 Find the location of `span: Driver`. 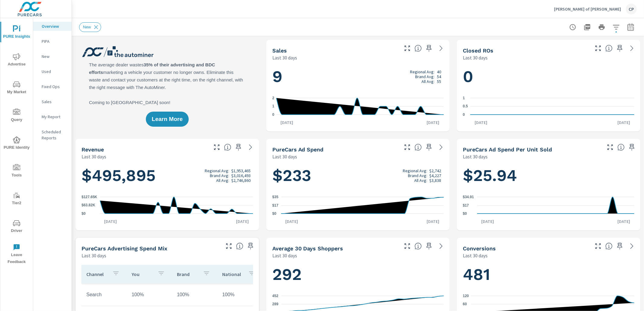

span: Driver is located at coordinates (17, 227).